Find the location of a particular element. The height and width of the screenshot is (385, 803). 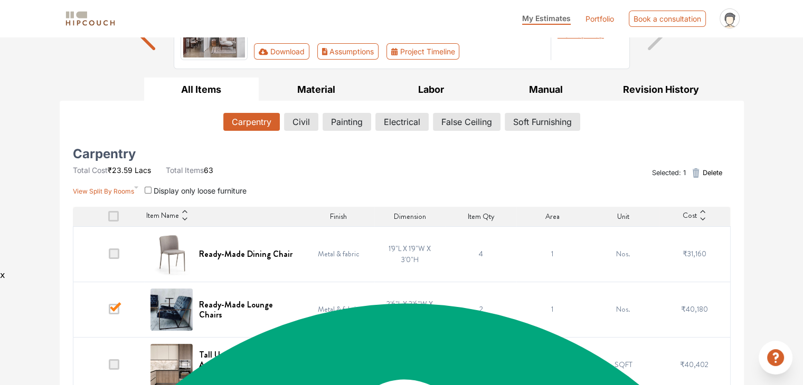

td: 2 is located at coordinates (481, 309).